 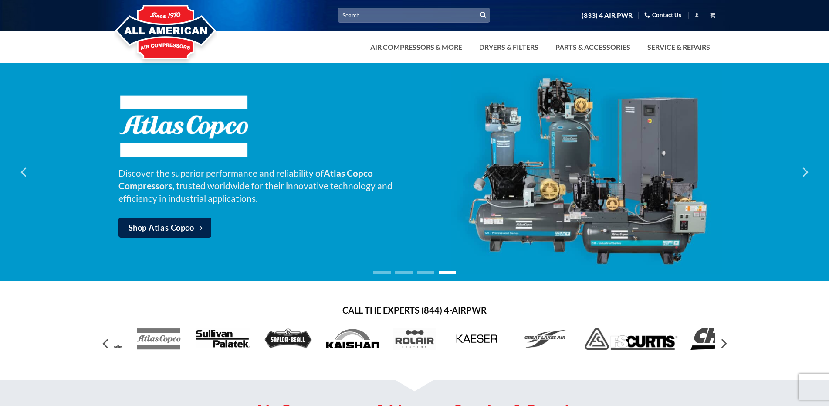 What do you see at coordinates (414, 310) in the screenshot?
I see `span: Call the Experts (844) 4-AirPwr` at bounding box center [414, 310].